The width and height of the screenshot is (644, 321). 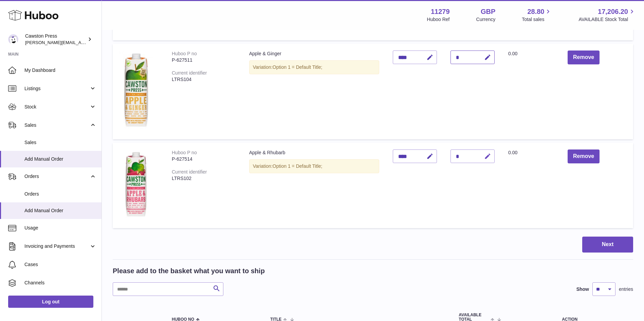 What do you see at coordinates (50, 302) in the screenshot?
I see `a: Log out` at bounding box center [50, 302].